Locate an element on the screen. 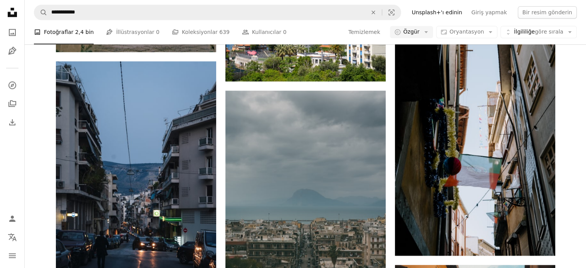 This screenshot has width=586, height=268. font: Özgür is located at coordinates (411, 32).